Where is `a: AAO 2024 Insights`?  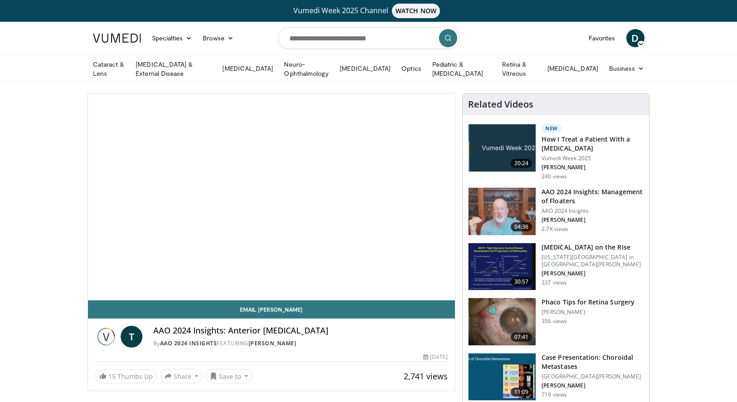 a: AAO 2024 Insights is located at coordinates (189, 343).